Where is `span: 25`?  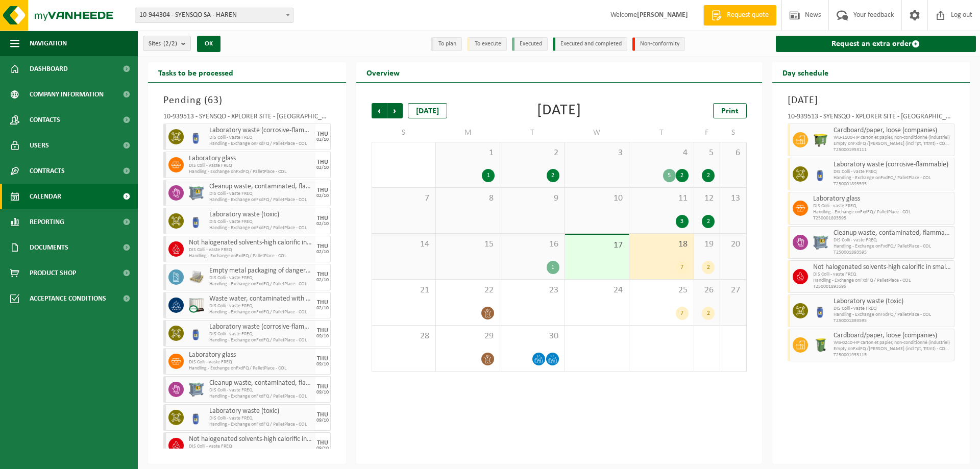 span: 25 is located at coordinates (661, 290).